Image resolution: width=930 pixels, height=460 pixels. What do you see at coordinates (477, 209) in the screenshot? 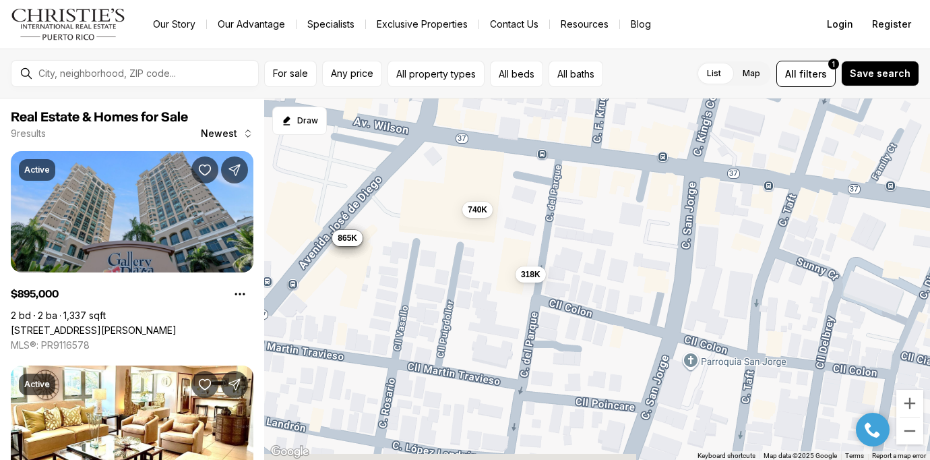
I see `button: 740K` at bounding box center [477, 209].